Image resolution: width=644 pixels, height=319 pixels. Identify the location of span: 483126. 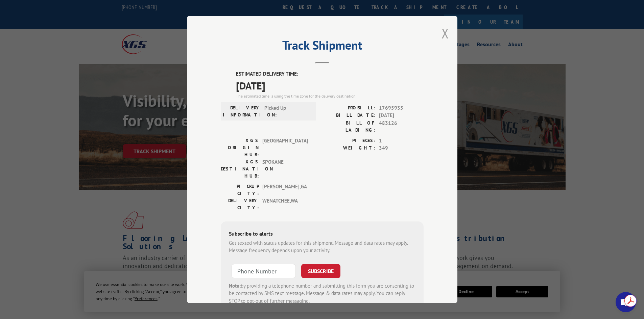
(401, 127).